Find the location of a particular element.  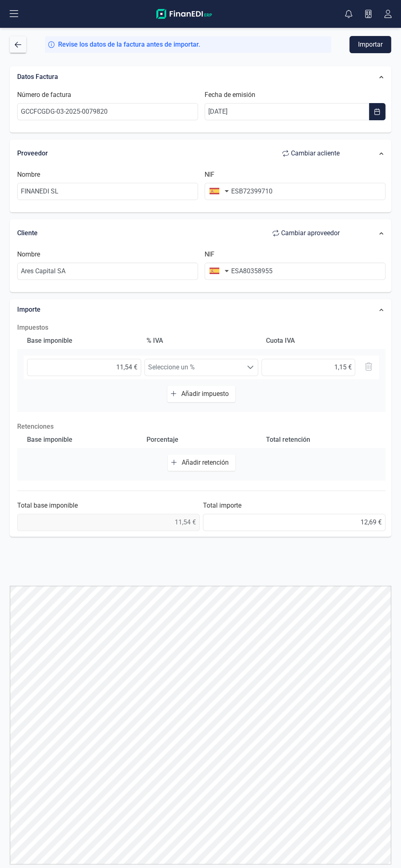

h2: Impuestos is located at coordinates (201, 328).